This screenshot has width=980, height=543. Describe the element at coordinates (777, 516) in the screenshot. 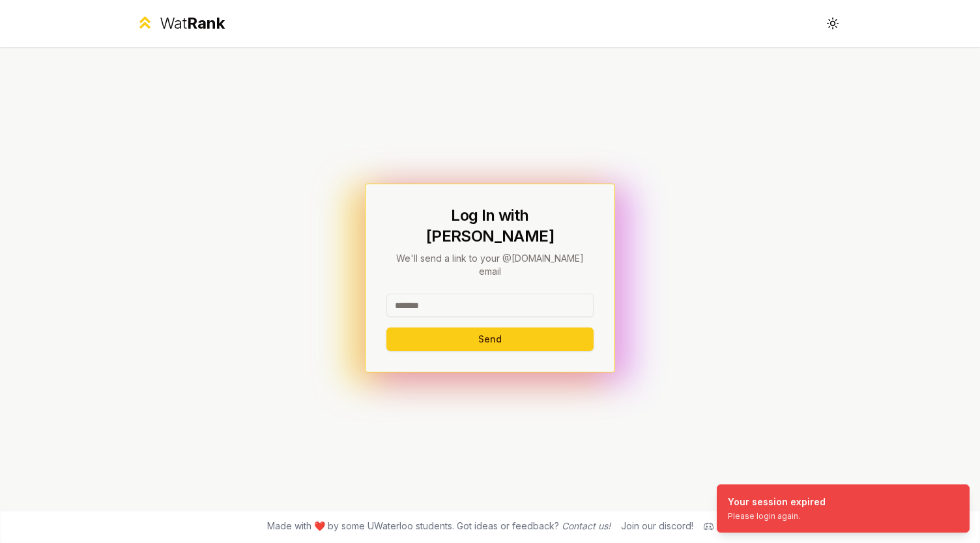

I see `div: Please login again.` at that location.